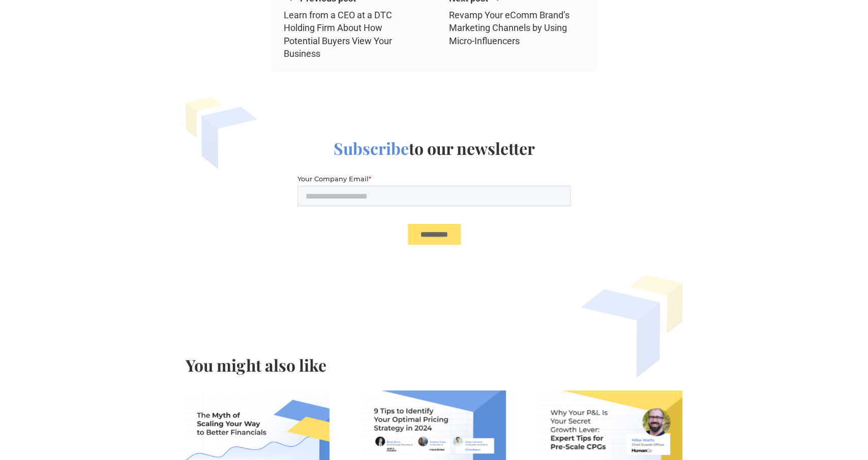  Describe the element at coordinates (351, 34) in the screenshot. I see `div: Learn from a CEO at a DTC Holding Firm About How Potential Buyers View Your Business` at that location.